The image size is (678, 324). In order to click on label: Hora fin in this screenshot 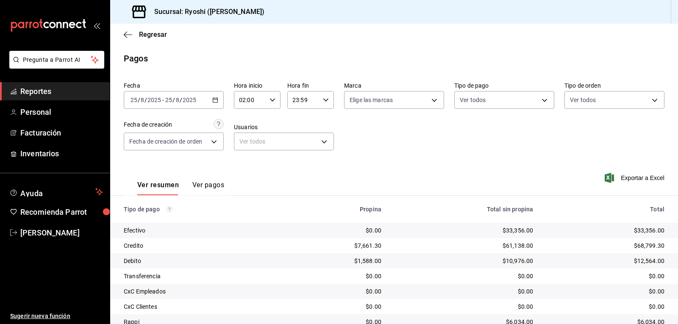, I will do `click(311, 86)`.